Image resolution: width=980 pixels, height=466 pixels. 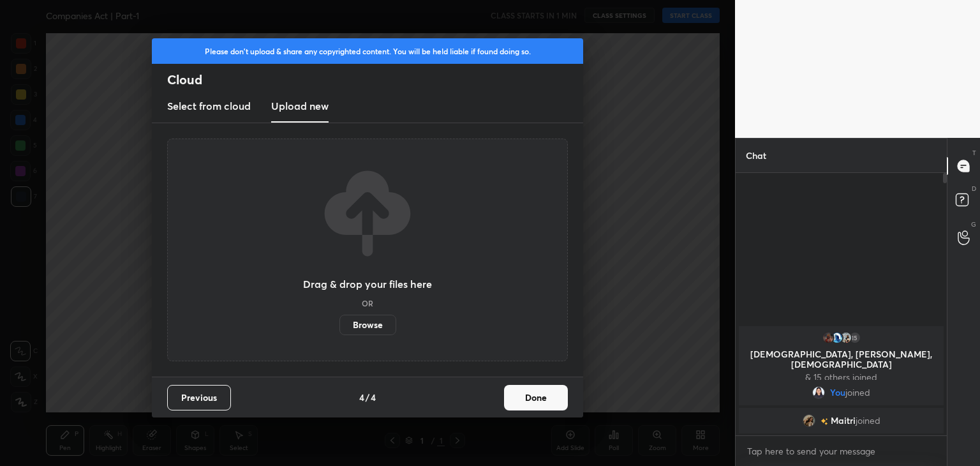 What do you see at coordinates (300, 106) in the screenshot?
I see `h3: Upload new` at bounding box center [300, 106].